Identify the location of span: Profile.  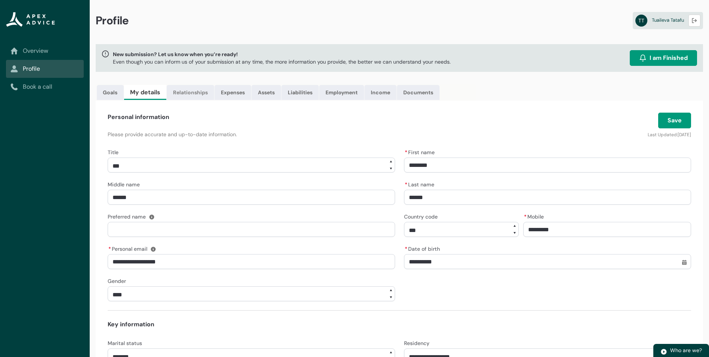
(112, 21).